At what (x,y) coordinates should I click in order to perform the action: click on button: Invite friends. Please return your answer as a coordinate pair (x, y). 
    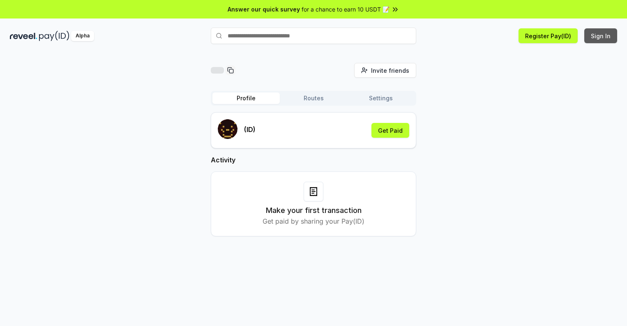
    Looking at the image, I should click on (385, 70).